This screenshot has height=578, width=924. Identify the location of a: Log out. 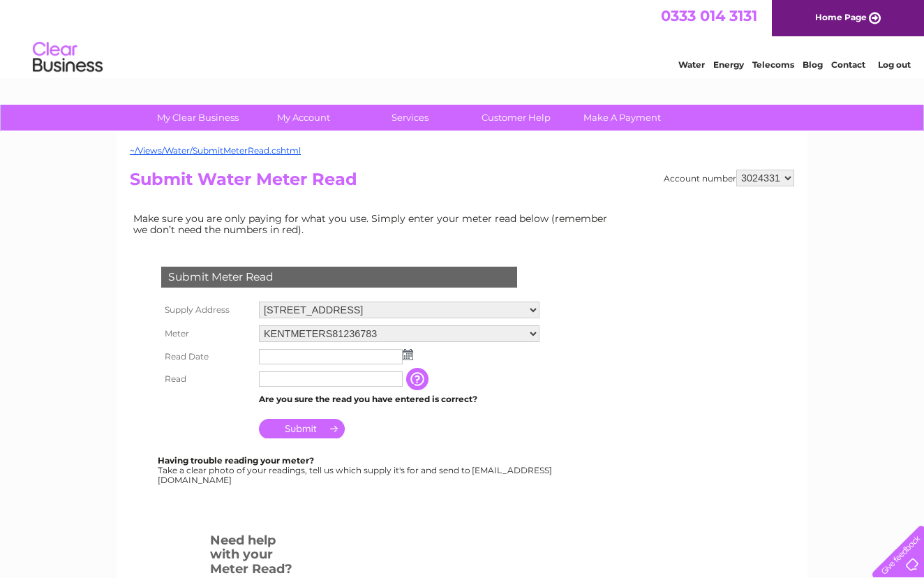
(894, 64).